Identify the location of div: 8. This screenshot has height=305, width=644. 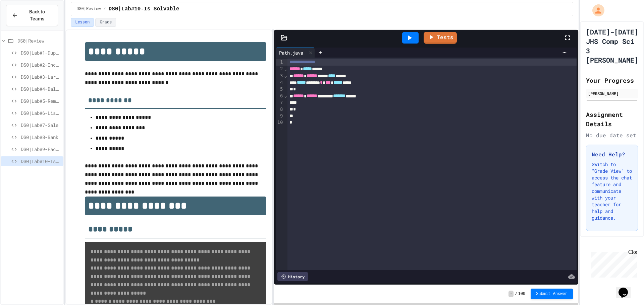
(279, 110).